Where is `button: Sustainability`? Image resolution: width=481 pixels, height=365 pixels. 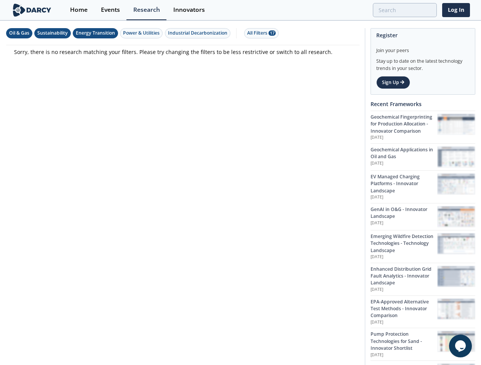
button: Sustainability is located at coordinates (53, 33).